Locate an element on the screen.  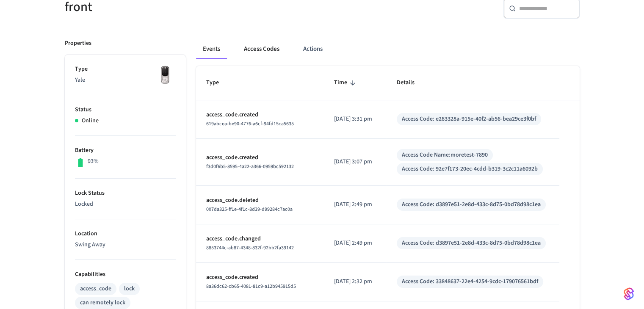
p: Battery is located at coordinates (125, 150).